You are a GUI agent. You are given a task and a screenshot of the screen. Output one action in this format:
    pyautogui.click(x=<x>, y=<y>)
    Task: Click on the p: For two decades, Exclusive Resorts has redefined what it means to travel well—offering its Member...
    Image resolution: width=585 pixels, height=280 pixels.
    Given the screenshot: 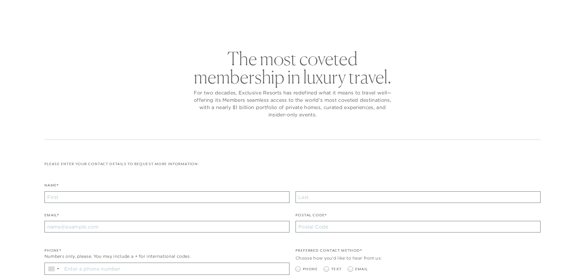 What is the action you would take?
    pyautogui.click(x=292, y=104)
    